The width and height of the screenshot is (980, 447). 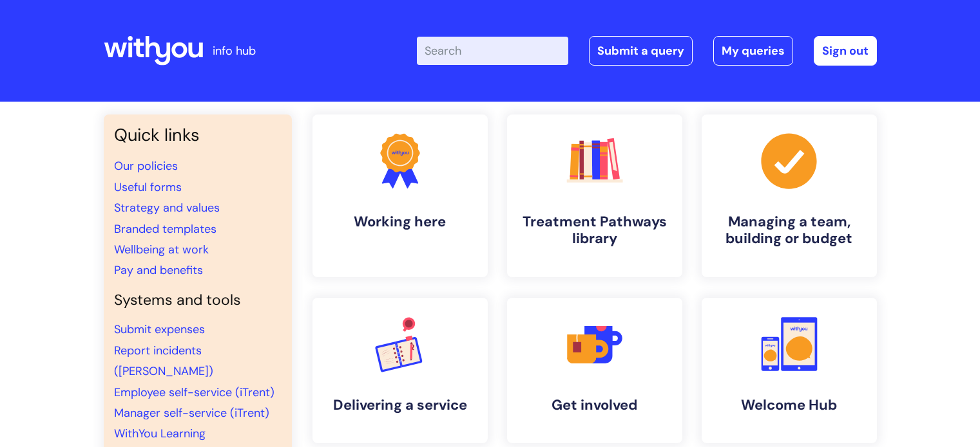 What do you see at coordinates (595, 231) in the screenshot?
I see `h4: Treatment Pathways library` at bounding box center [595, 231].